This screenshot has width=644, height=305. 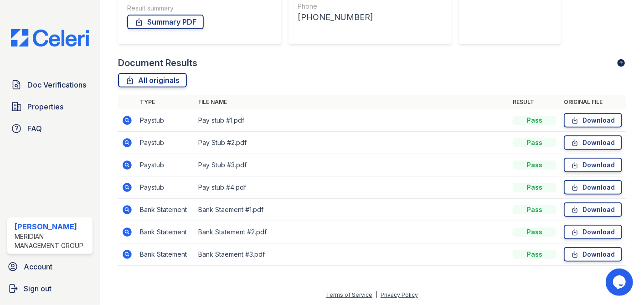 I want to click on a: Sign out, so click(x=50, y=289).